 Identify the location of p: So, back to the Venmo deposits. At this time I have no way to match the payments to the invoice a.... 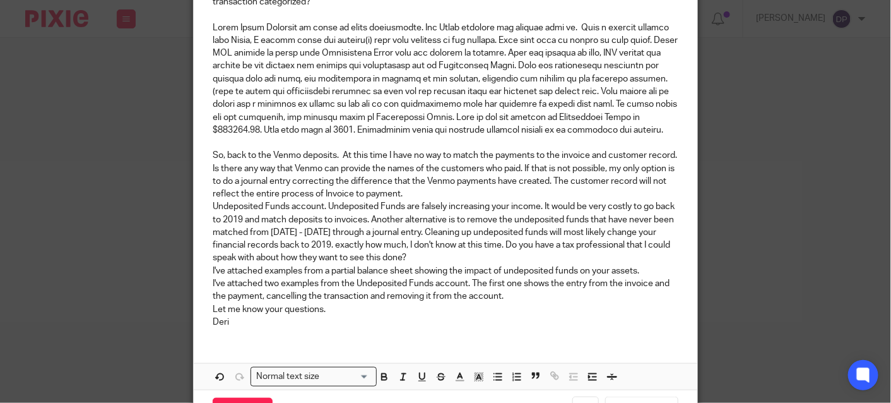
(446, 174).